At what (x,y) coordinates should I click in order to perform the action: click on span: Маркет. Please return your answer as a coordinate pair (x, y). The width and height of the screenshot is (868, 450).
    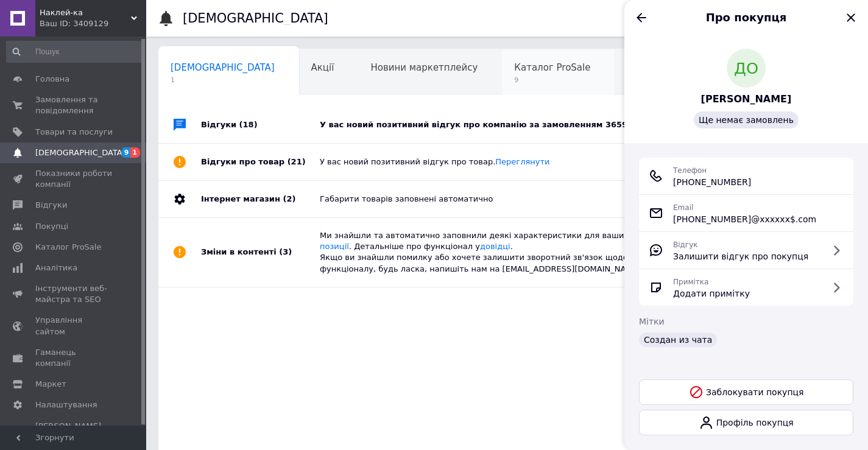
    Looking at the image, I should click on (50, 384).